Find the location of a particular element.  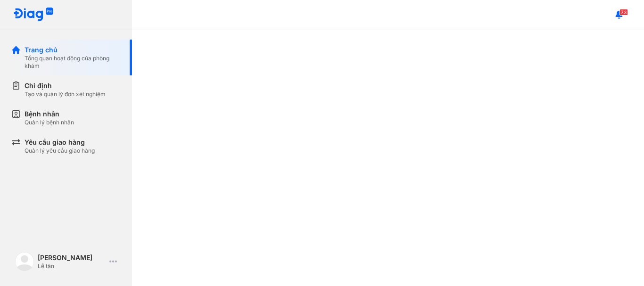

div: Quản lý yêu cầu giao hàng is located at coordinates (59, 151).